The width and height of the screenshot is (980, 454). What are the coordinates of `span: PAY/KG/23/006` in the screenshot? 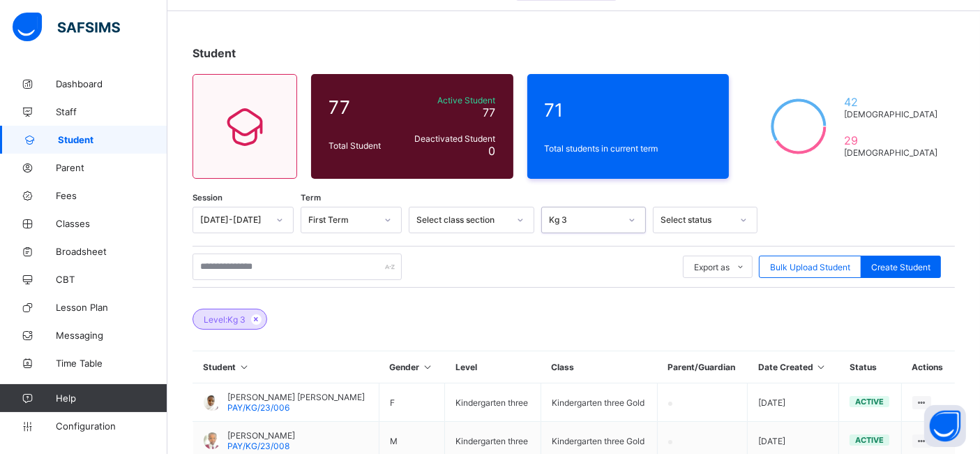 It's located at (258, 407).